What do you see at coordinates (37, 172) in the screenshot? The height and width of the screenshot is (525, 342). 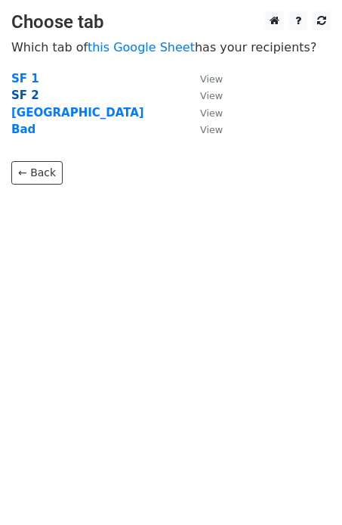 I see `a: ← Back` at bounding box center [37, 172].